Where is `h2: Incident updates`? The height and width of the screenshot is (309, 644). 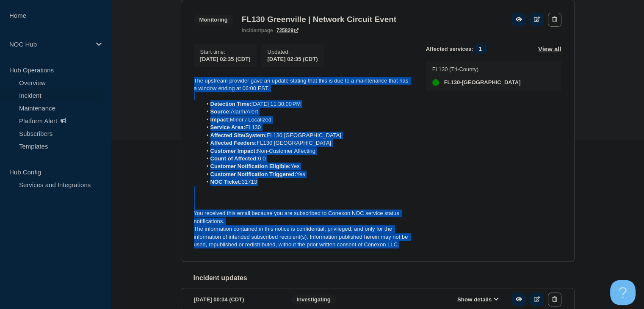 h2: Incident updates is located at coordinates (384, 278).